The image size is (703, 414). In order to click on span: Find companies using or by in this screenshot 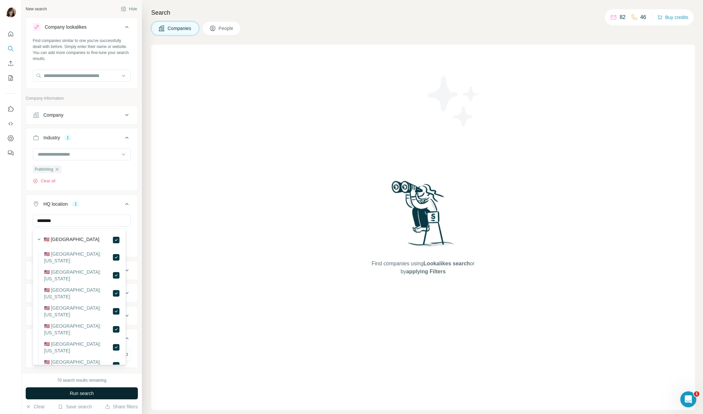, I will do `click(423, 268)`.